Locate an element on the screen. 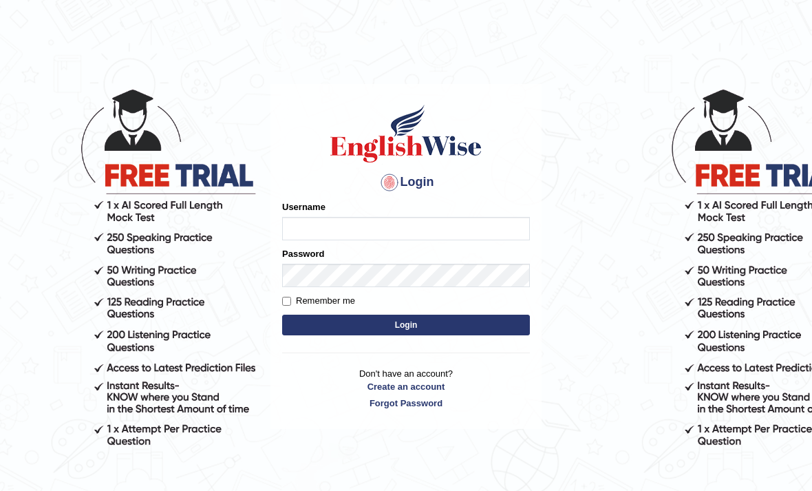 Image resolution: width=812 pixels, height=491 pixels. label: Password is located at coordinates (303, 253).